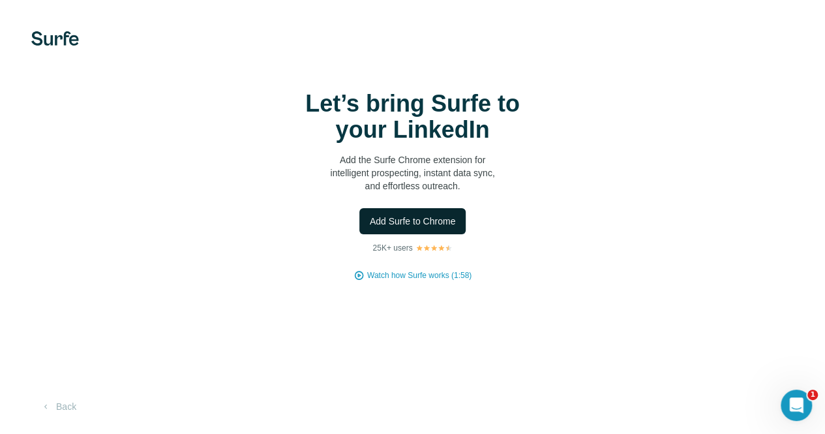 This screenshot has width=825, height=434. I want to click on span: Add Surfe to Chrome, so click(413, 221).